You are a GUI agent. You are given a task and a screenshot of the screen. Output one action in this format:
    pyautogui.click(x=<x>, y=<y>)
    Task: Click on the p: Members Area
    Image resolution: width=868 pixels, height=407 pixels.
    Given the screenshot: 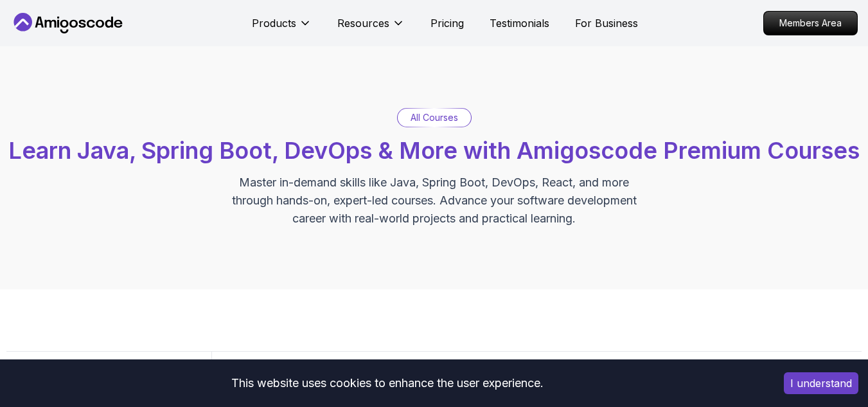 What is the action you would take?
    pyautogui.click(x=810, y=23)
    